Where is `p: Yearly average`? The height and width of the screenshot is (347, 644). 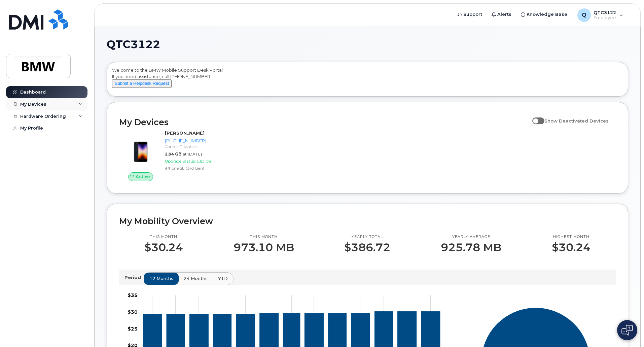 p: Yearly average is located at coordinates (471, 237).